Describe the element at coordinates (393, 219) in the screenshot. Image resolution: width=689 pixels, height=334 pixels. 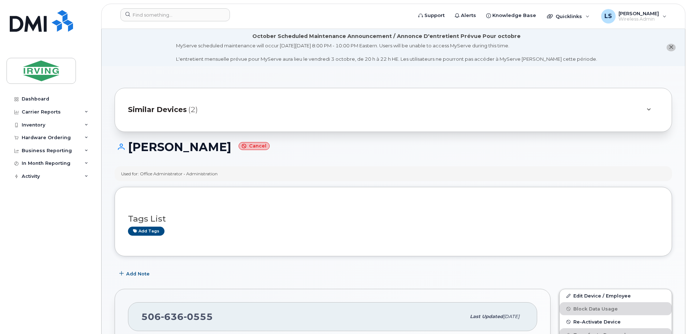
I see `h3: Tags List` at that location.